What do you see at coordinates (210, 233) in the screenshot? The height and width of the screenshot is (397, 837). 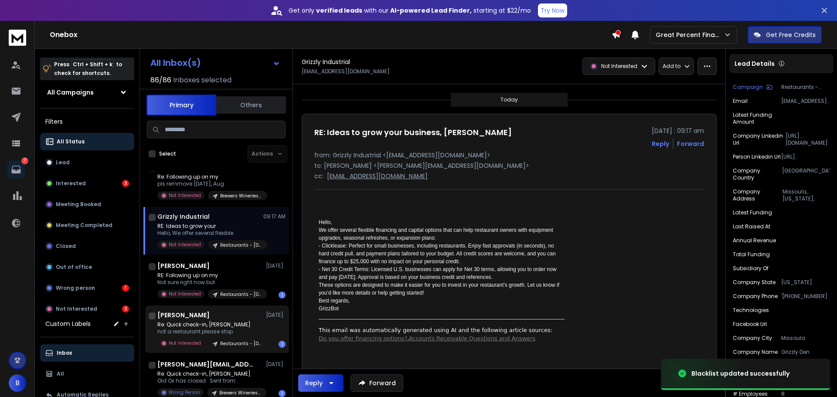 I see `p: Hello, We offer several flexible` at bounding box center [210, 233].